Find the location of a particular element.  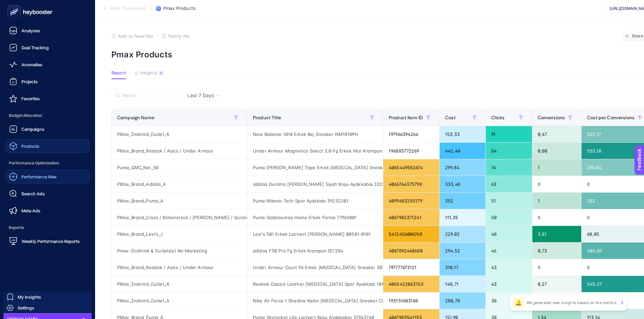

a: Goal Tracking is located at coordinates (48, 48).